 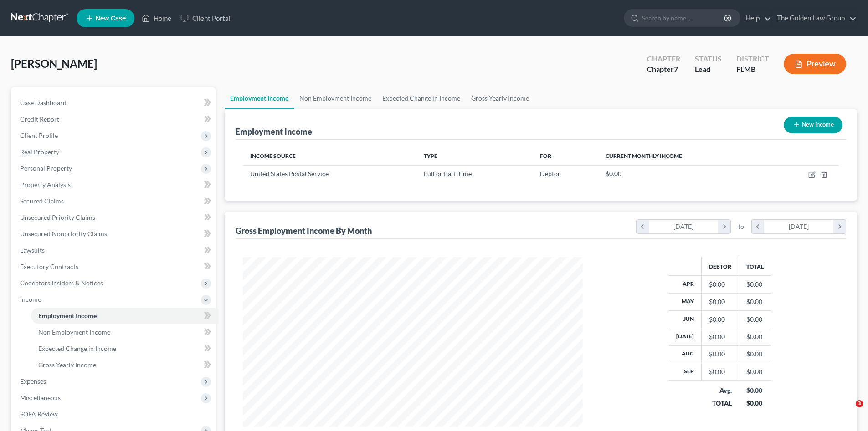 I want to click on input: Search by name..., so click(x=683, y=17).